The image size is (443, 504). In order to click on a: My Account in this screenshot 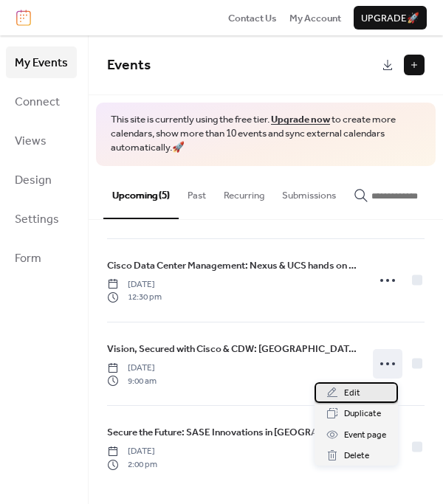, I will do `click(315, 18)`.